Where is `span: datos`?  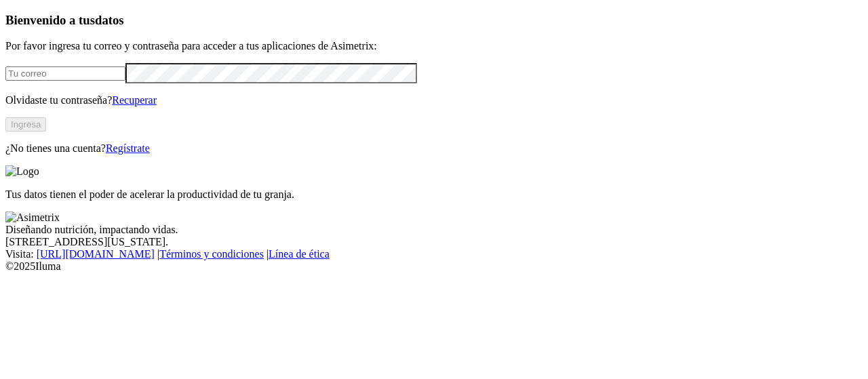 span: datos is located at coordinates (109, 19).